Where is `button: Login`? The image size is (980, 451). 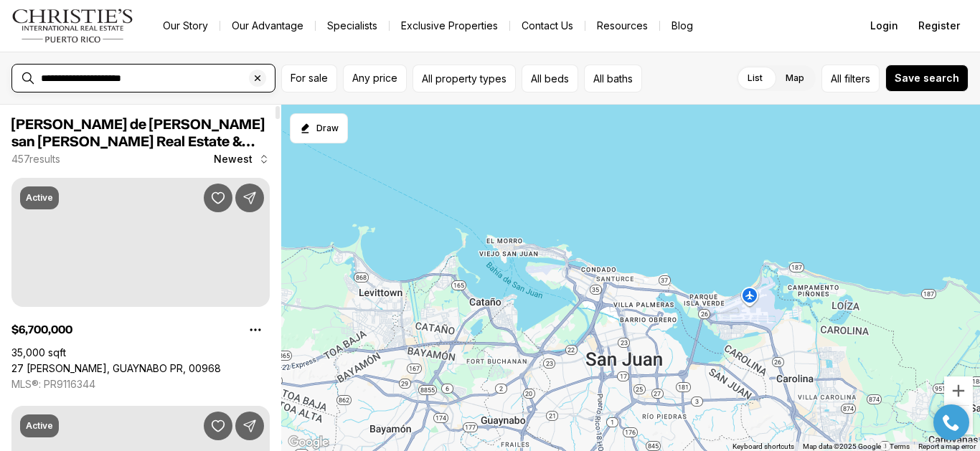 button: Login is located at coordinates (884, 26).